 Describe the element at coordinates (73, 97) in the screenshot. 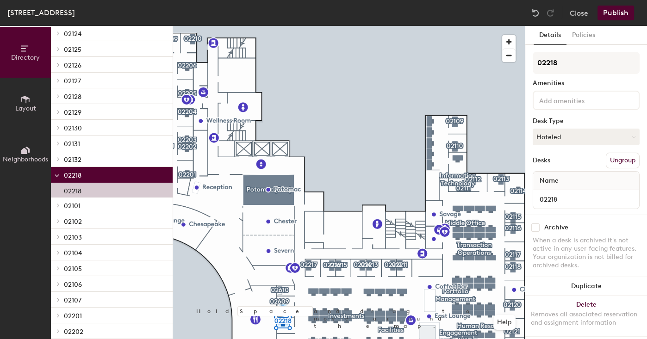

I see `span: 02128` at that location.